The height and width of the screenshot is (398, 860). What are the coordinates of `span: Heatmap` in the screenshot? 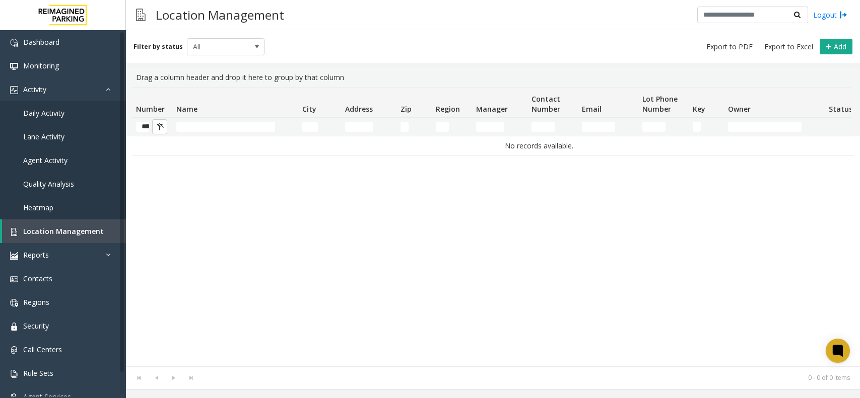 It's located at (38, 208).